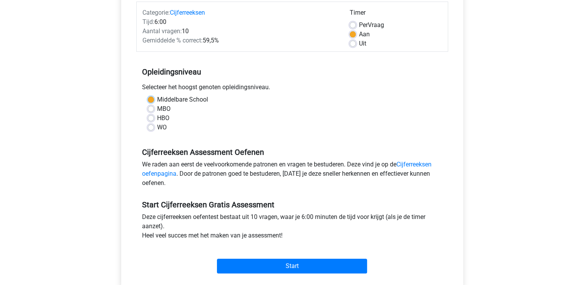 The width and height of the screenshot is (584, 285). Describe the element at coordinates (173, 40) in the screenshot. I see `span: Gemiddelde % correct:` at that location.